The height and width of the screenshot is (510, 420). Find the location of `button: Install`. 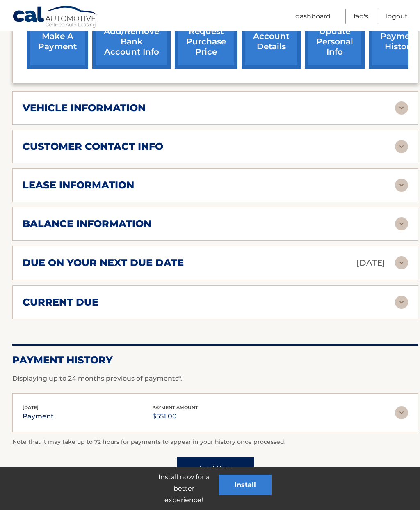

button: Install is located at coordinates (246, 485).